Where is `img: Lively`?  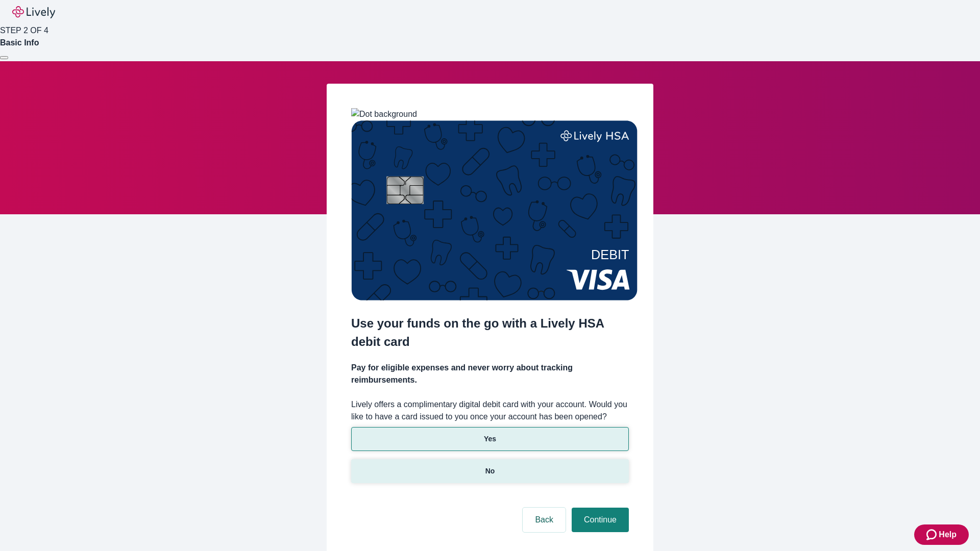
img: Lively is located at coordinates (34, 13).